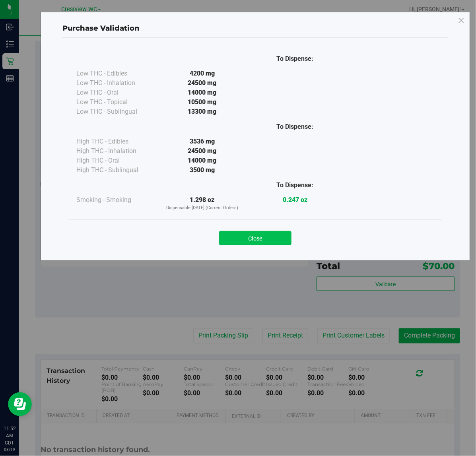  What do you see at coordinates (116, 200) in the screenshot?
I see `div: Smoking - Smoking` at bounding box center [116, 200].